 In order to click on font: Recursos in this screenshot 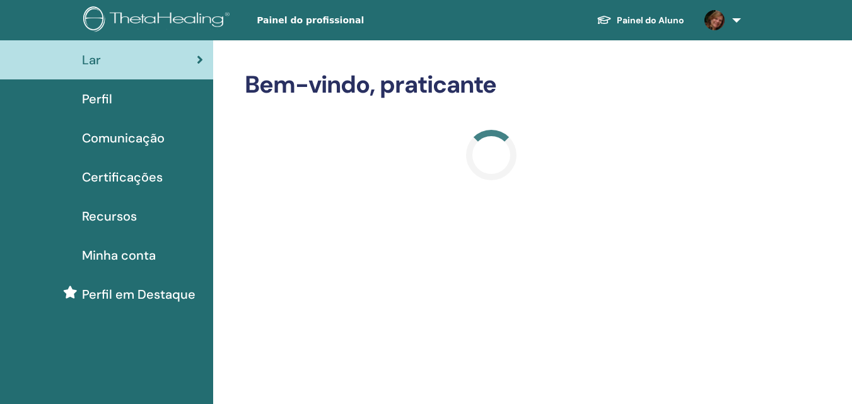, I will do `click(109, 216)`.